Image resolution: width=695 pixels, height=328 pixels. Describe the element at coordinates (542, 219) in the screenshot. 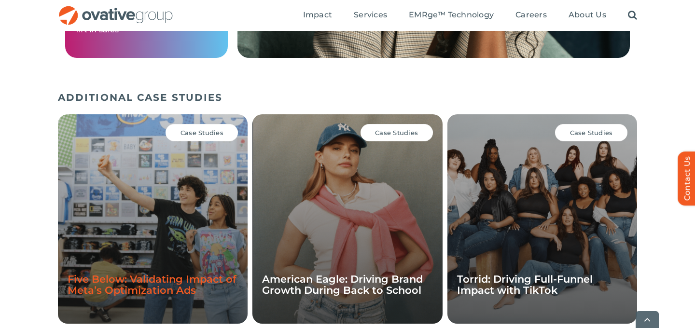

I see `div: 3 / 10` at that location.